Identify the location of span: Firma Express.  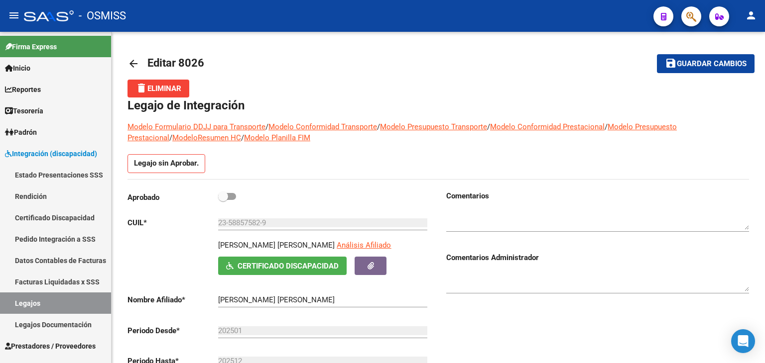
(31, 47).